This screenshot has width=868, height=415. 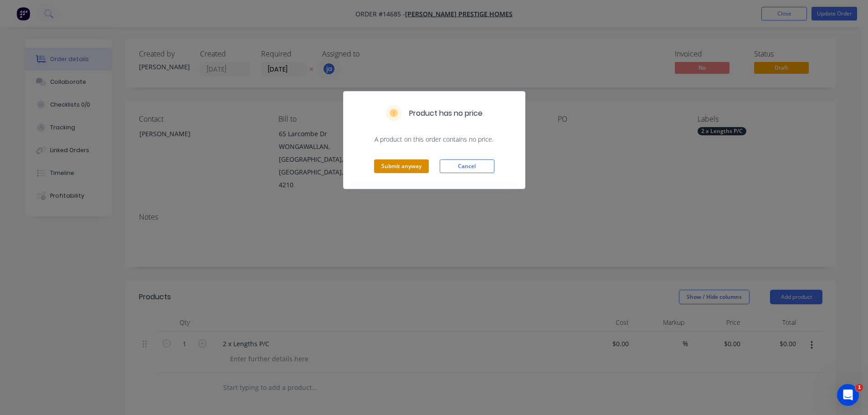 What do you see at coordinates (402, 166) in the screenshot?
I see `button: Submit anyway` at bounding box center [402, 166].